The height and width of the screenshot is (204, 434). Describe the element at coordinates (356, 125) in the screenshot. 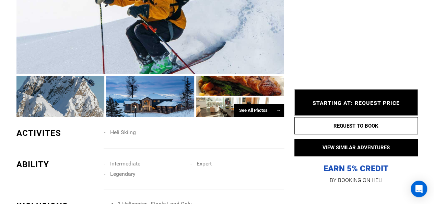

I see `button: REQUEST TO BOOK` at that location.